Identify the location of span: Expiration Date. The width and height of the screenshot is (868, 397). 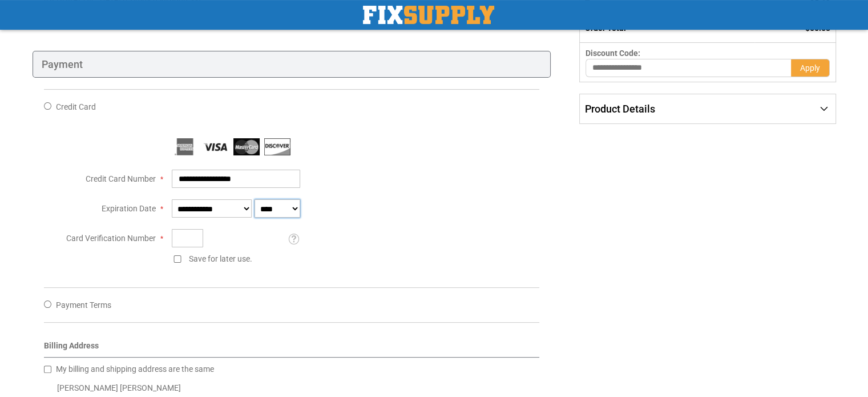
(129, 208).